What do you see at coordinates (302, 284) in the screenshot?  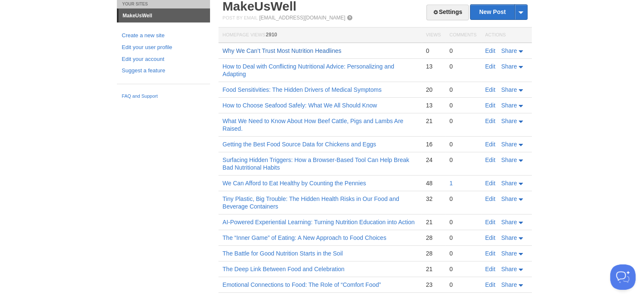 I see `a: Emotional Connections to Food: The Role of “Comfort Food”` at bounding box center [302, 284].